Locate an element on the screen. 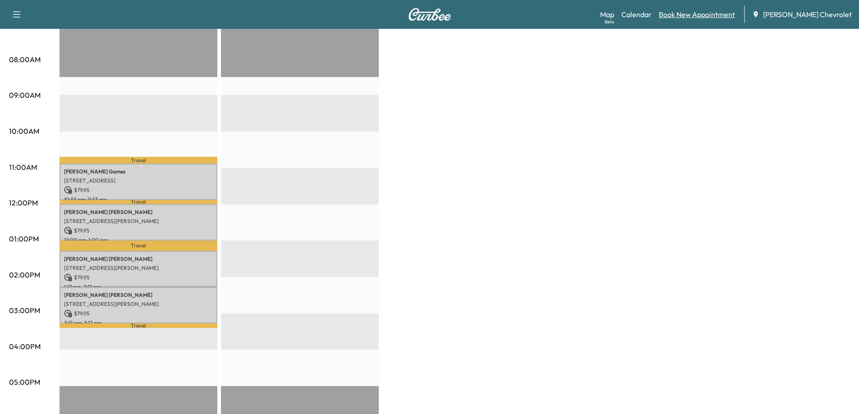  p: 04:00PM is located at coordinates (25, 347).